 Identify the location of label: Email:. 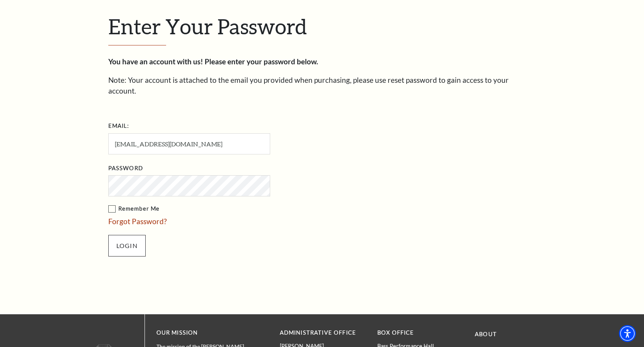
(119, 126).